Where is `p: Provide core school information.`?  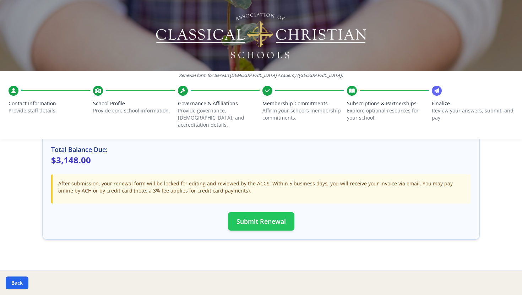
p: Provide core school information. is located at coordinates (134, 111).